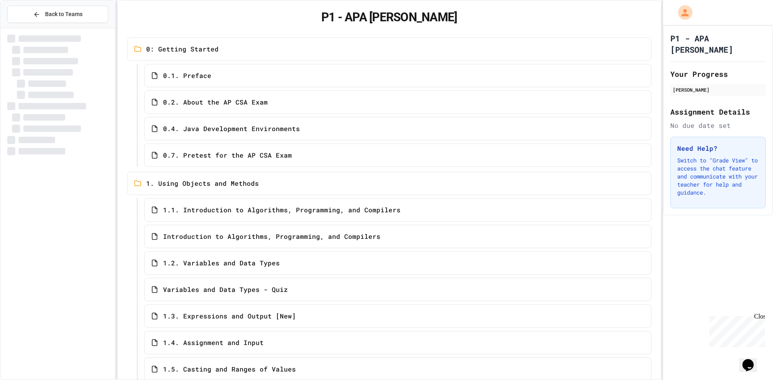  What do you see at coordinates (282, 210) in the screenshot?
I see `span: 1.1. Introduction to Algorithms, Programming, and Compilers` at bounding box center [282, 210].